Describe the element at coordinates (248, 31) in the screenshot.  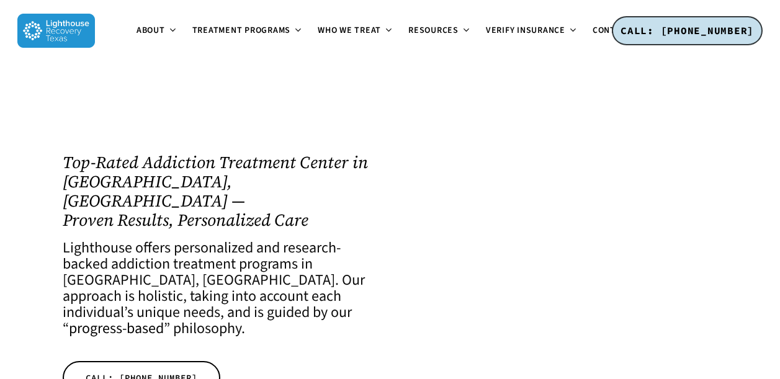
I see `a: Treatment Programs` at that location.